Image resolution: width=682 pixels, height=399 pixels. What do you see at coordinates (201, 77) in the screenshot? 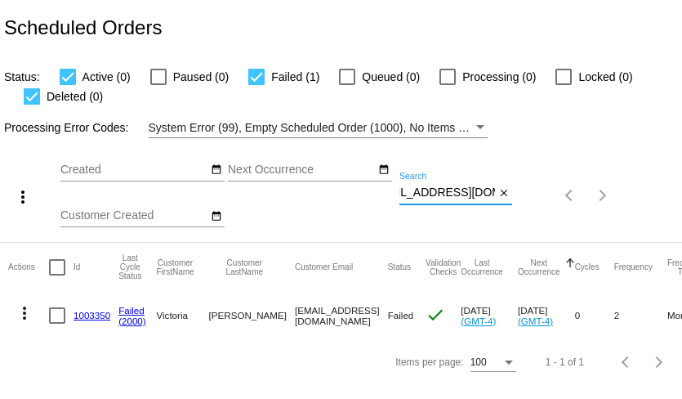
I see `span: Paused (0)` at bounding box center [201, 77].